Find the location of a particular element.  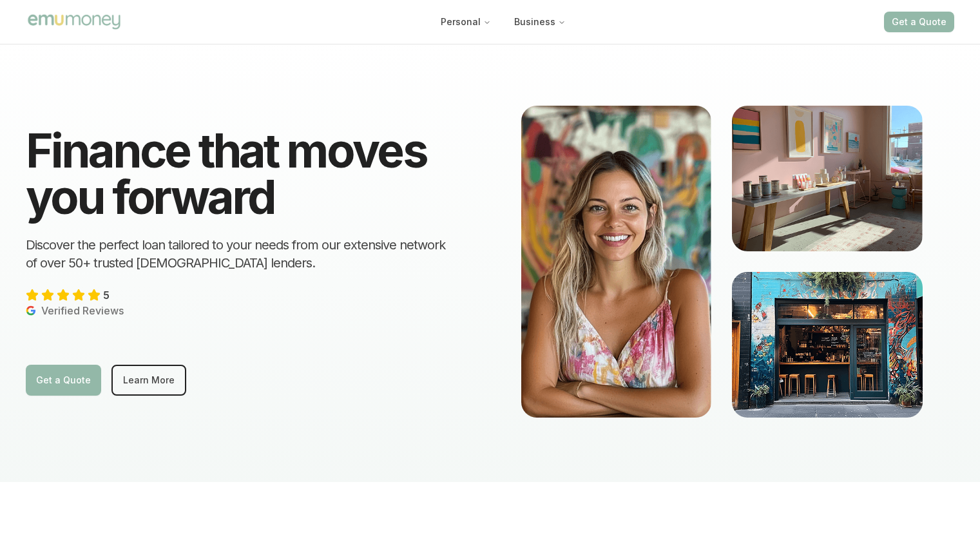

img: Blonde girl running a business is located at coordinates (617, 262).